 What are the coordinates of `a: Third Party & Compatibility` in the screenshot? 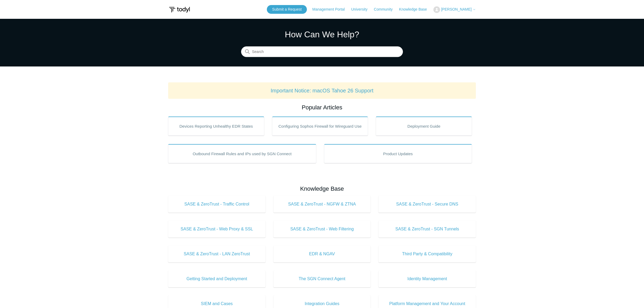 It's located at (427, 254).